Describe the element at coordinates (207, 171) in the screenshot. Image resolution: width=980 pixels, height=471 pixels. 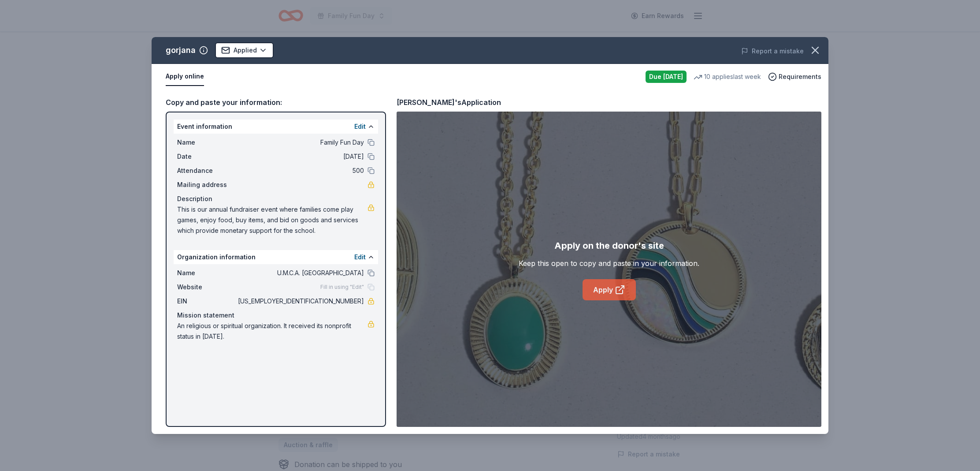
I see `span: Attendance` at that location.